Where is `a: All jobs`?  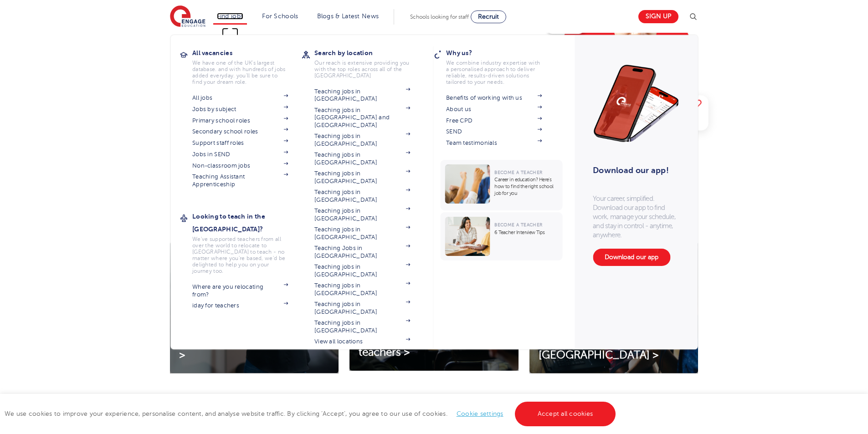 a: All jobs is located at coordinates (240, 98).